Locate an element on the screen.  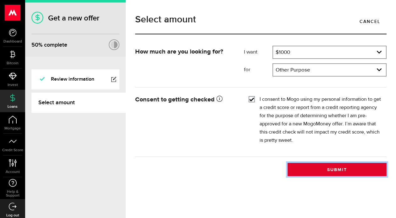
strong: How much are you looking for? is located at coordinates (179, 52).